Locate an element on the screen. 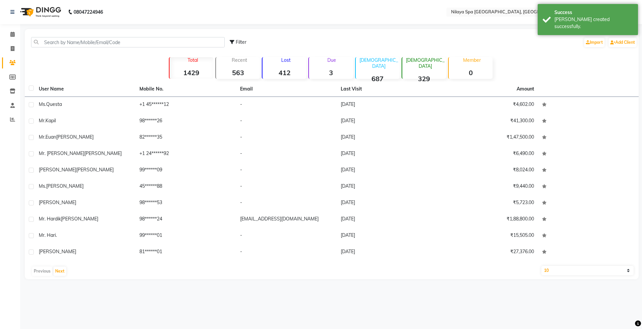  p: Member is located at coordinates (472, 60).